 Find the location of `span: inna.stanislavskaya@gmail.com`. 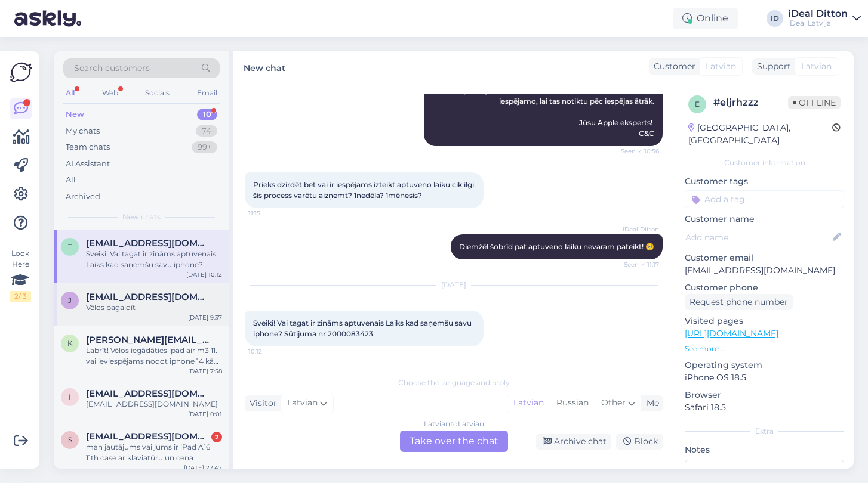

span: inna.stanislavskaya@gmail.com is located at coordinates (148, 393).